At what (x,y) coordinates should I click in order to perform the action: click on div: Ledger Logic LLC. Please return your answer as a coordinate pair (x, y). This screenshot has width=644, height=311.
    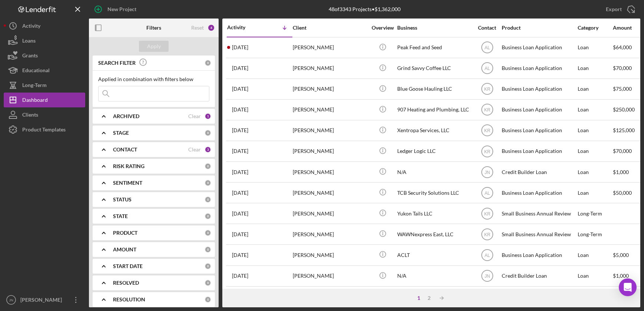
    Looking at the image, I should click on (435, 151).